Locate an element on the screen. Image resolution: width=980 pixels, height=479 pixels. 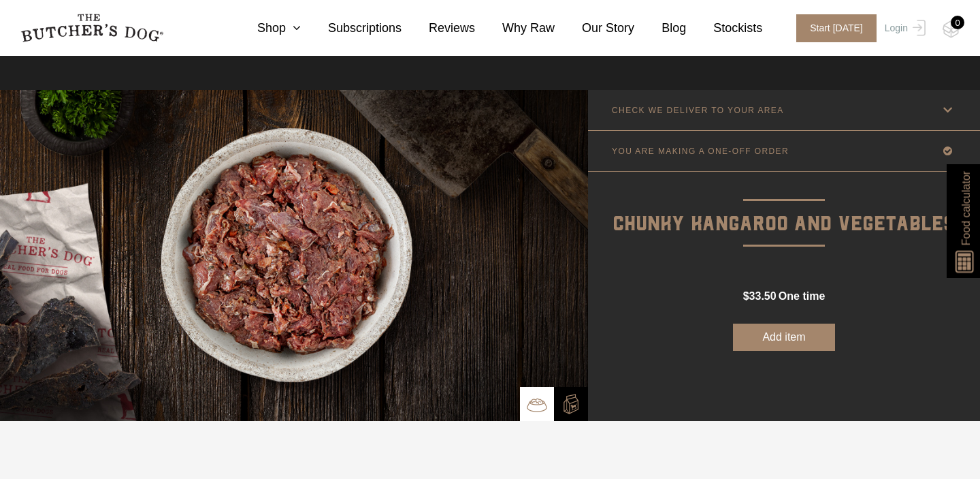
span: 33.50 is located at coordinates (763, 295).